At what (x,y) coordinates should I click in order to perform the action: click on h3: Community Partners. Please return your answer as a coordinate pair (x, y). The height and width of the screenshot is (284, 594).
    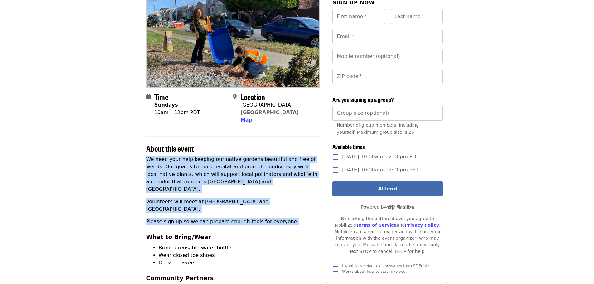
    Looking at the image, I should click on (233, 279).